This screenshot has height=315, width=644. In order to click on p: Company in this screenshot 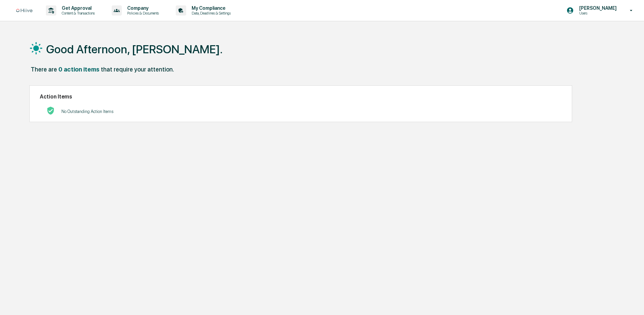, I will do `click(142, 8)`.